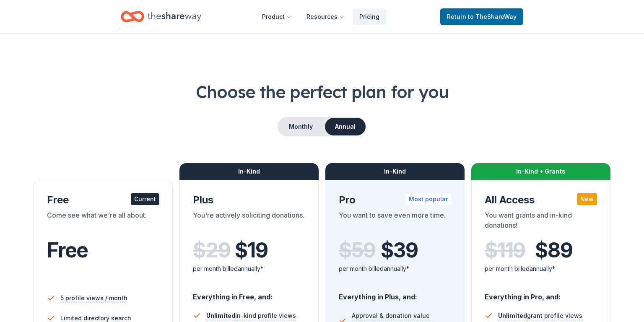 The width and height of the screenshot is (644, 322). What do you see at coordinates (103, 222) in the screenshot?
I see `div: Come see what we're all about.` at bounding box center [103, 222].